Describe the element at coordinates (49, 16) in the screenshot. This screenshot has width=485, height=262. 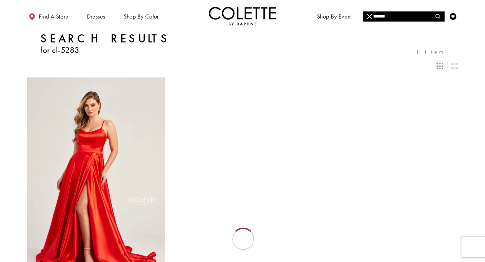
I see `a: Find a store` at that location.